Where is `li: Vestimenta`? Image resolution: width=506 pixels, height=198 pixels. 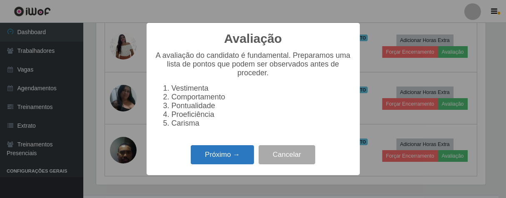
li: Vestimenta is located at coordinates (262, 88).